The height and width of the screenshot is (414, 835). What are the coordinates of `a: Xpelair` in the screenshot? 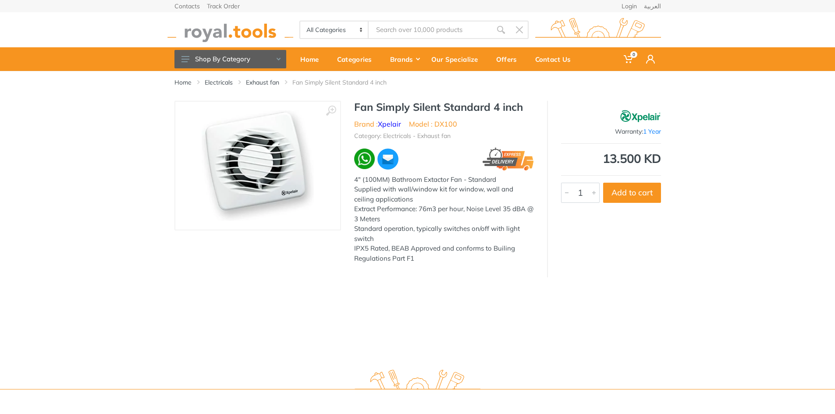 It's located at (389, 124).